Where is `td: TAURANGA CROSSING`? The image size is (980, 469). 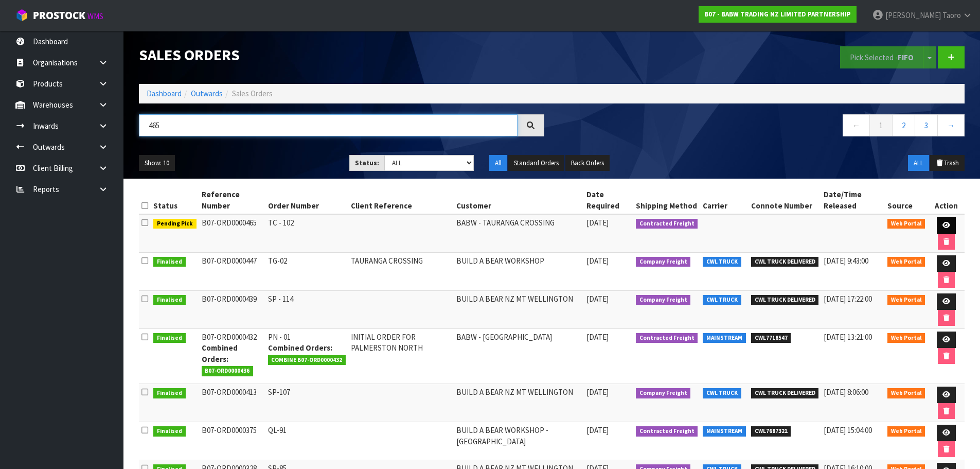
td: TAURANGA CROSSING is located at coordinates (401, 272).